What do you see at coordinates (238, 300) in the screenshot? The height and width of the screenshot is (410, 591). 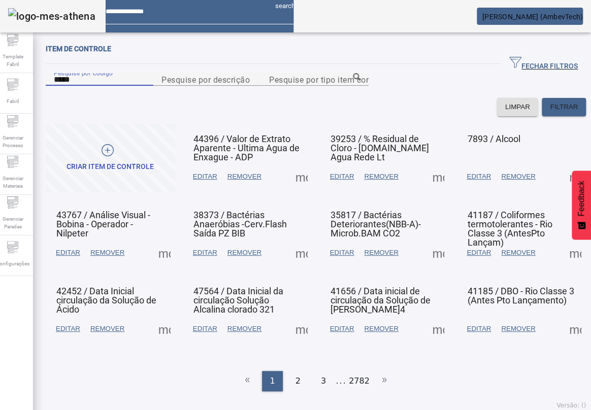 I see `span: 47564 / Data Inicial da circulação Solução Alcalina clorado 321` at bounding box center [238, 300].